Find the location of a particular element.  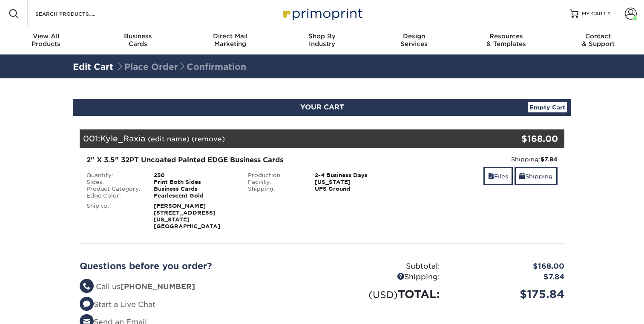

div: Ship to: is located at coordinates (114, 217).